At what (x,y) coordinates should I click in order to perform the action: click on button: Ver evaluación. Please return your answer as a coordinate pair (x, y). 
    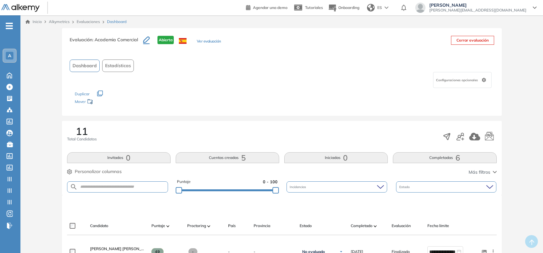
    Looking at the image, I should click on (209, 42).